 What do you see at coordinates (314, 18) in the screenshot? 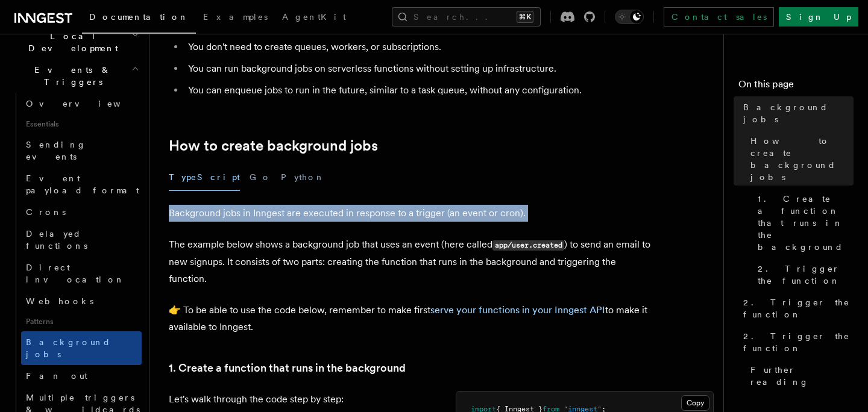
I see `a: AgentKit` at bounding box center [314, 18].